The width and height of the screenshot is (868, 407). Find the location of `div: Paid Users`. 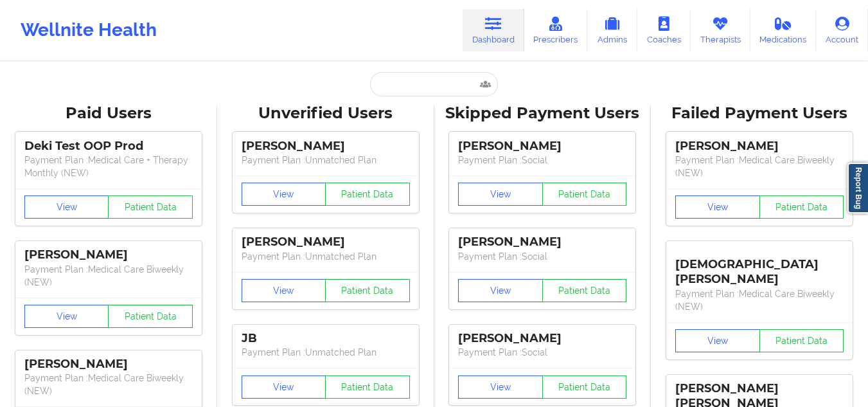

div: Paid Users is located at coordinates (109, 113).